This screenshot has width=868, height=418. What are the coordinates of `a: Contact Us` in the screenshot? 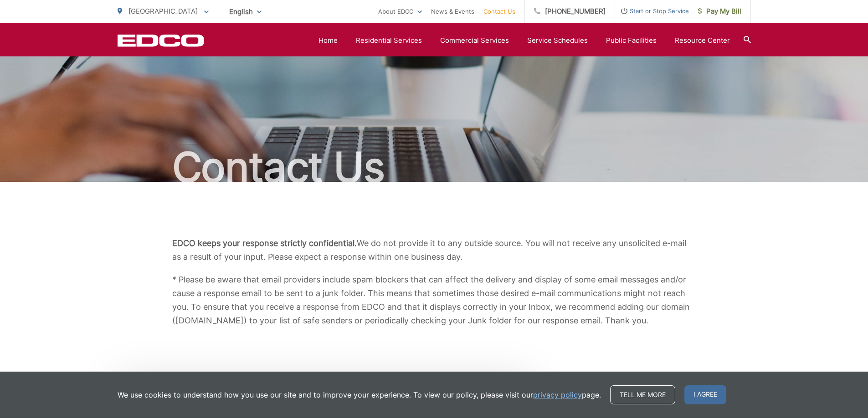 It's located at (499, 11).